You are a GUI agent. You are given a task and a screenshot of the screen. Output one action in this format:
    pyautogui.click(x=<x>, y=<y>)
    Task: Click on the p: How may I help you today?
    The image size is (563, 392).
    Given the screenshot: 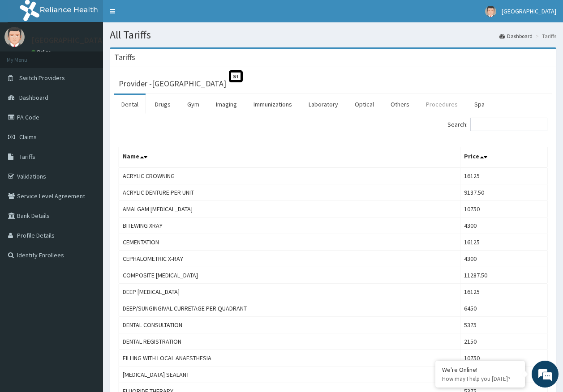 What is the action you would take?
    pyautogui.click(x=480, y=379)
    